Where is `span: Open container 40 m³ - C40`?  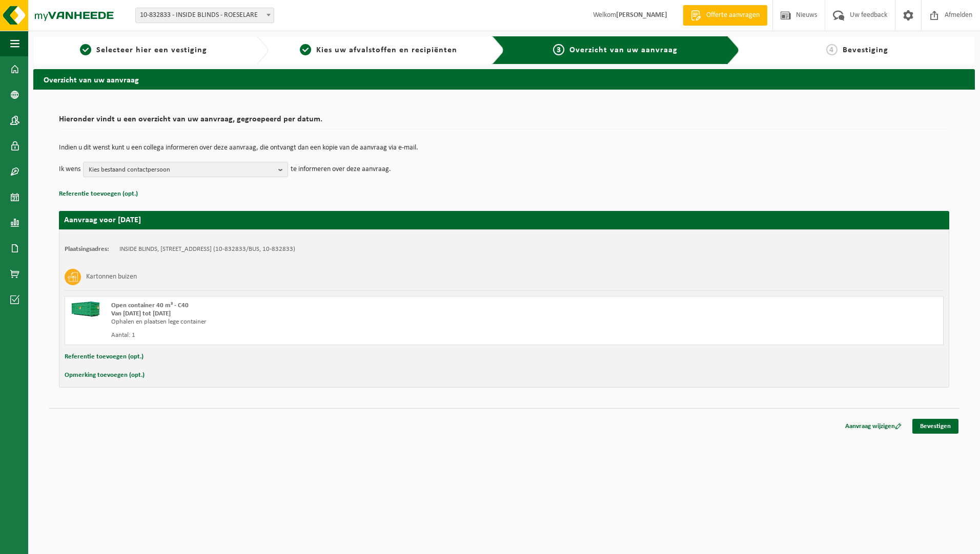
span: Open container 40 m³ - C40 is located at coordinates (150, 305).